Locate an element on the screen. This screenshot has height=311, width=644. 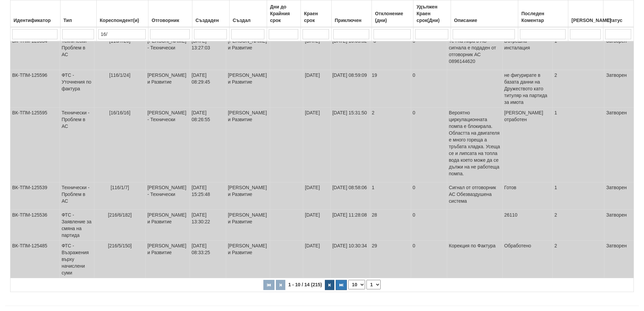
td: 19 is located at coordinates (390, 89).